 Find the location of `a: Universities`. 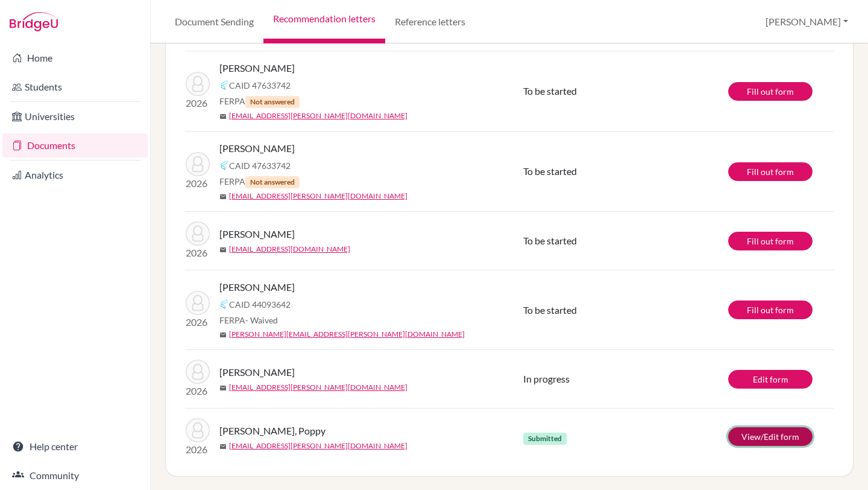

a: Universities is located at coordinates (75, 117).